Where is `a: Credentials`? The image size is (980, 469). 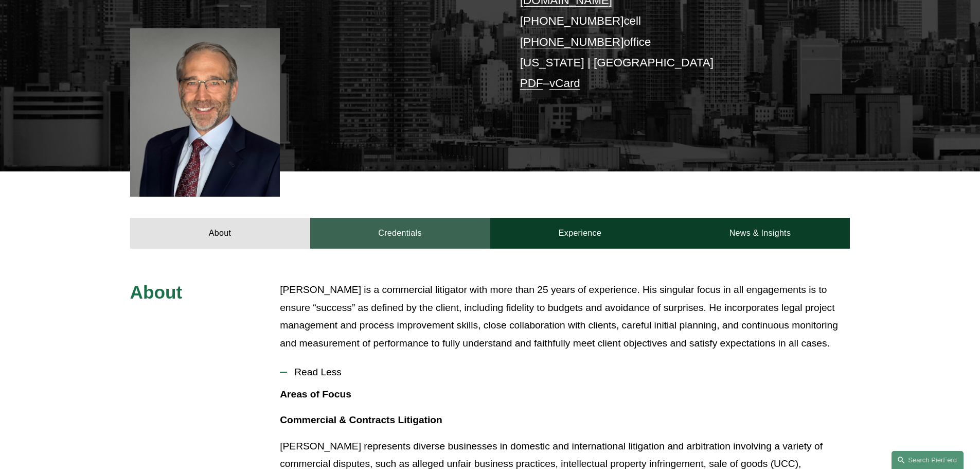 a: Credentials is located at coordinates (400, 233).